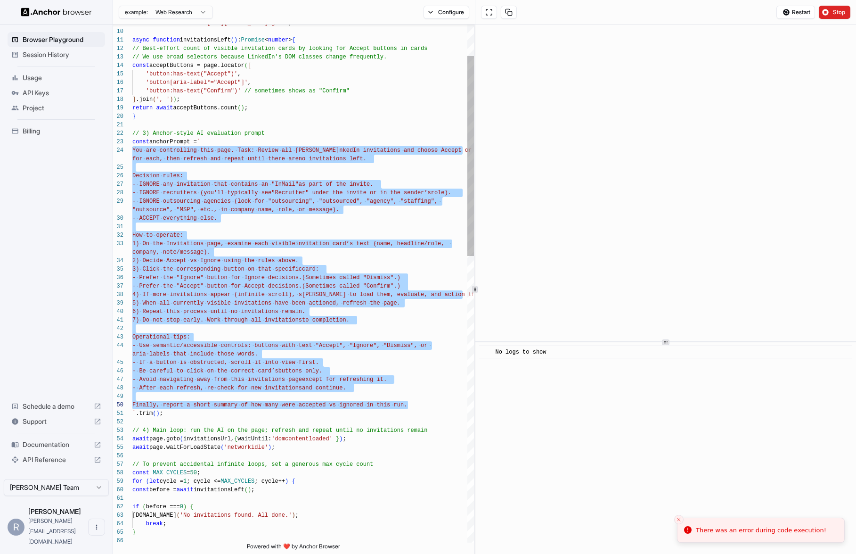  What do you see at coordinates (62, 131) in the screenshot?
I see `span: Billing` at bounding box center [62, 131].